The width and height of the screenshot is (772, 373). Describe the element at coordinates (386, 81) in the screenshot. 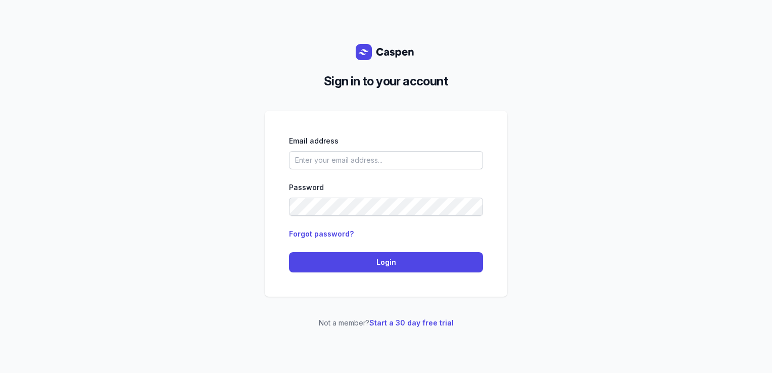

I see `h2: Sign in to your account` at that location.